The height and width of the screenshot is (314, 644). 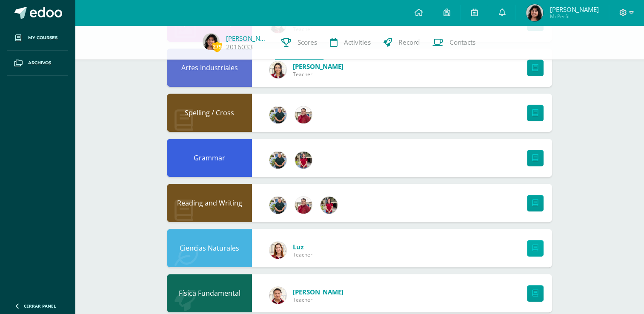 What do you see at coordinates (209, 293) in the screenshot?
I see `div: Física Fundamental` at bounding box center [209, 293].